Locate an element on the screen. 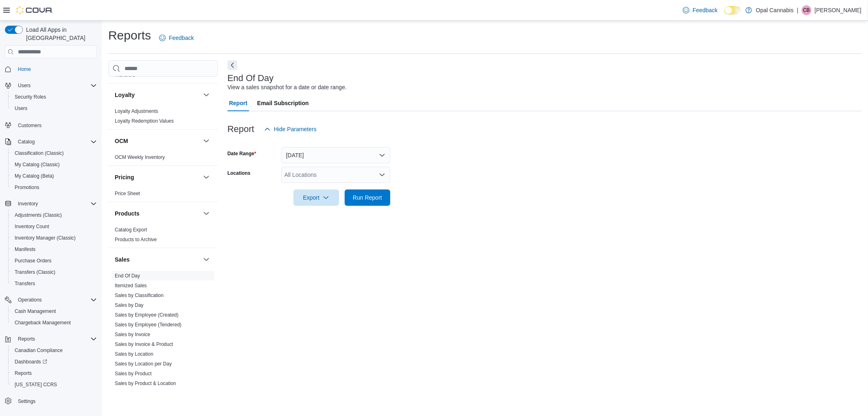 Image resolution: width=868 pixels, height=416 pixels. a: Loyalty Adjustments is located at coordinates (137, 111).